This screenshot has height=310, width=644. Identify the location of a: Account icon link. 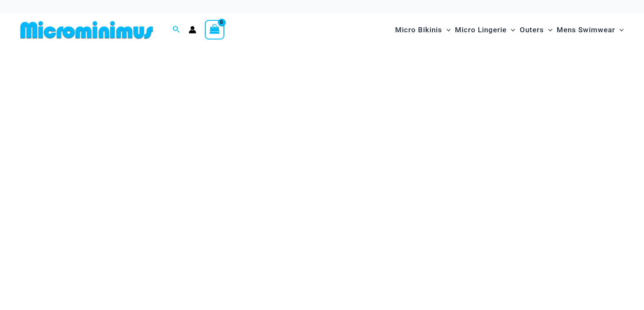
(192, 30).